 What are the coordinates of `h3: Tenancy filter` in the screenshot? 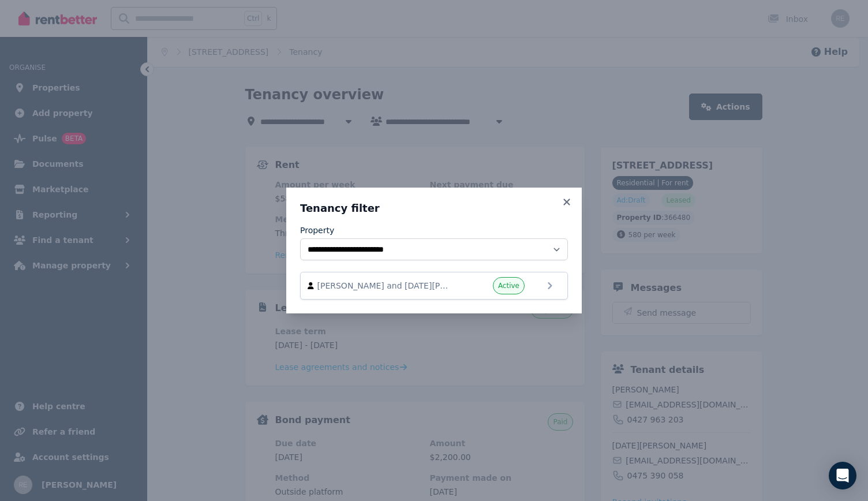 It's located at (434, 208).